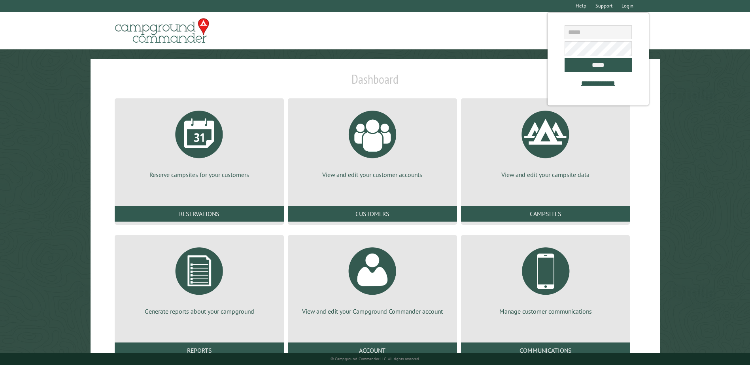 This screenshot has height=365, width=750. Describe the element at coordinates (546, 142) in the screenshot. I see `a: View and edit your campsite data` at that location.